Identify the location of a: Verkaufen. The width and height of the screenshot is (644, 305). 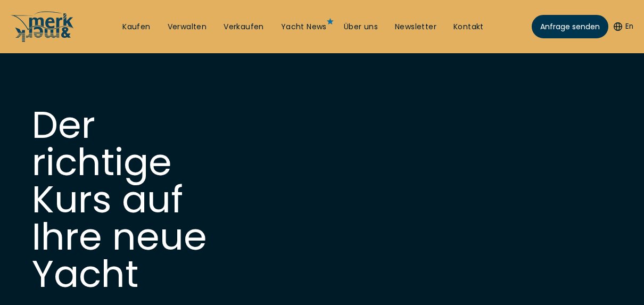
(244, 27).